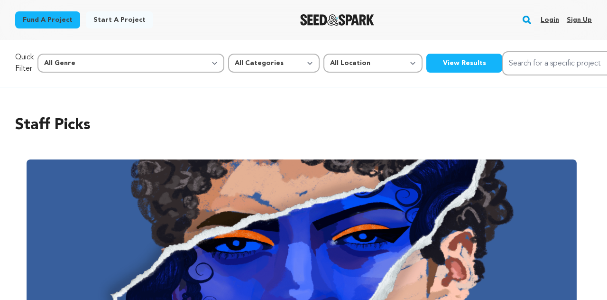 The width and height of the screenshot is (607, 300). What do you see at coordinates (119, 20) in the screenshot?
I see `a: Start a project` at bounding box center [119, 20].